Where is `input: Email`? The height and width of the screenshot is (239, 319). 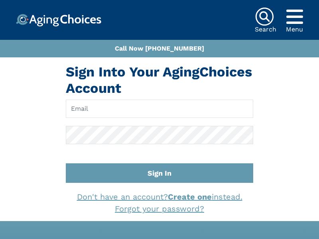
input: Email is located at coordinates (159, 109).